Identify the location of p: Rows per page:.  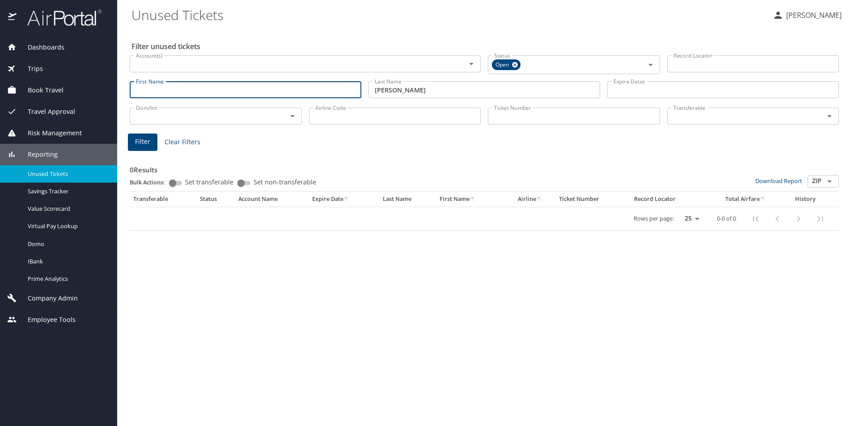
(654, 219).